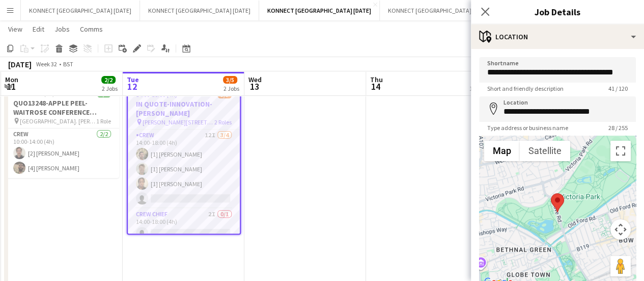 Image resolution: width=644 pixels, height=281 pixels. What do you see at coordinates (184, 225) in the screenshot?
I see `app-card-role: Crew Chief2I0/114:00-18:00 (4h)` at bounding box center [184, 225].